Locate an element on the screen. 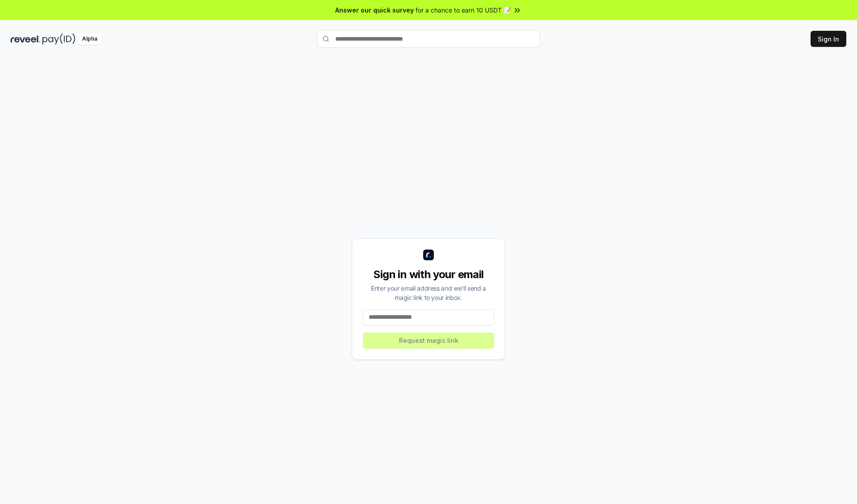 Image resolution: width=857 pixels, height=504 pixels. div: Alpha is located at coordinates (90, 39).